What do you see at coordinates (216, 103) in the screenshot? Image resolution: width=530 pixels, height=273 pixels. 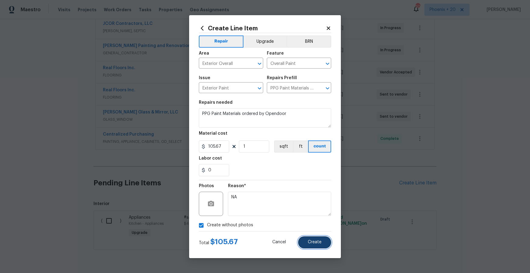 I see `h5: Repairs needed` at bounding box center [216, 103].